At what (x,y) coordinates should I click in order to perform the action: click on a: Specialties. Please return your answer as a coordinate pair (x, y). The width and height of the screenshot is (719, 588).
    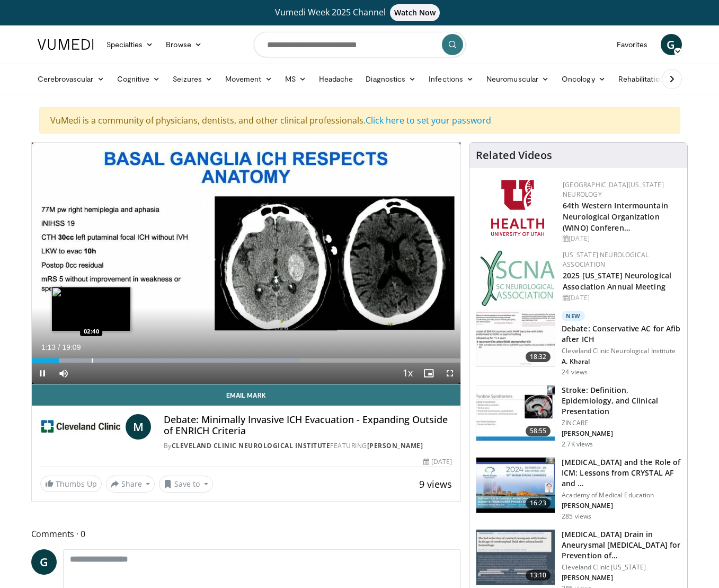
    Looking at the image, I should click on (130, 45).